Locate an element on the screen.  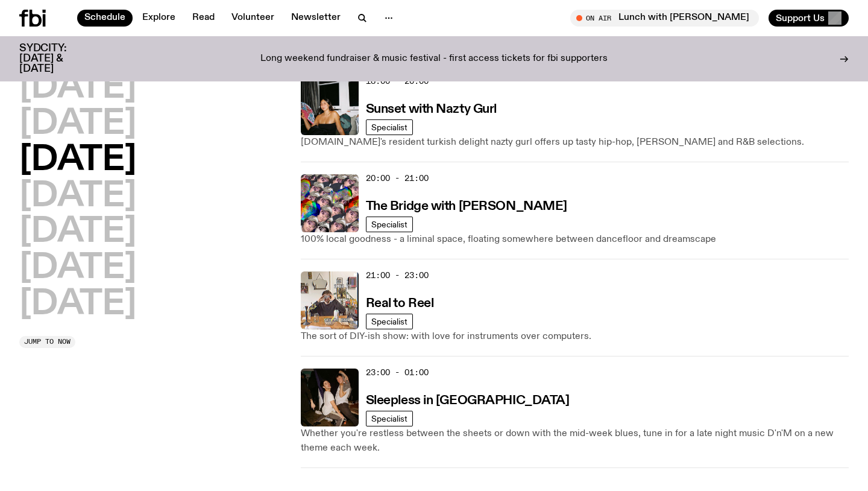
button: Jump to now is located at coordinates (47, 342).